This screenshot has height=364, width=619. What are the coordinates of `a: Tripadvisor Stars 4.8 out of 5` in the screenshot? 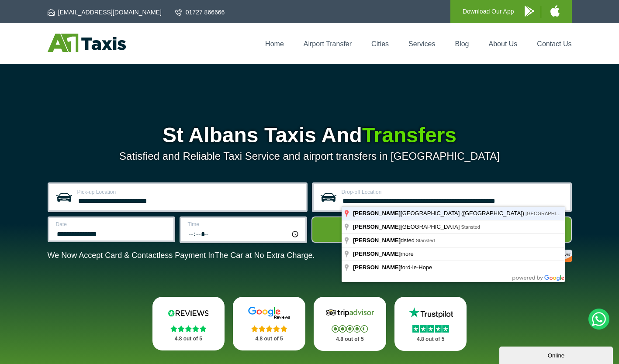 It's located at (350, 324).